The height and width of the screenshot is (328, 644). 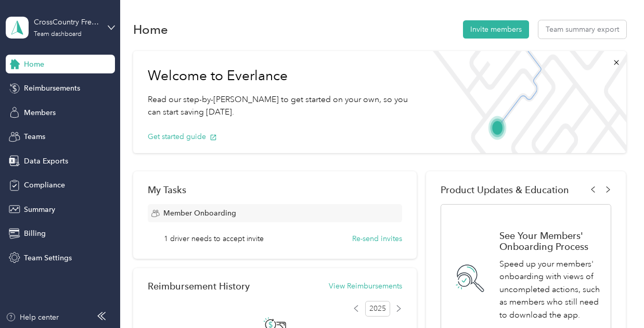 What do you see at coordinates (525, 102) in the screenshot?
I see `img: Welcome to everlance` at bounding box center [525, 102].